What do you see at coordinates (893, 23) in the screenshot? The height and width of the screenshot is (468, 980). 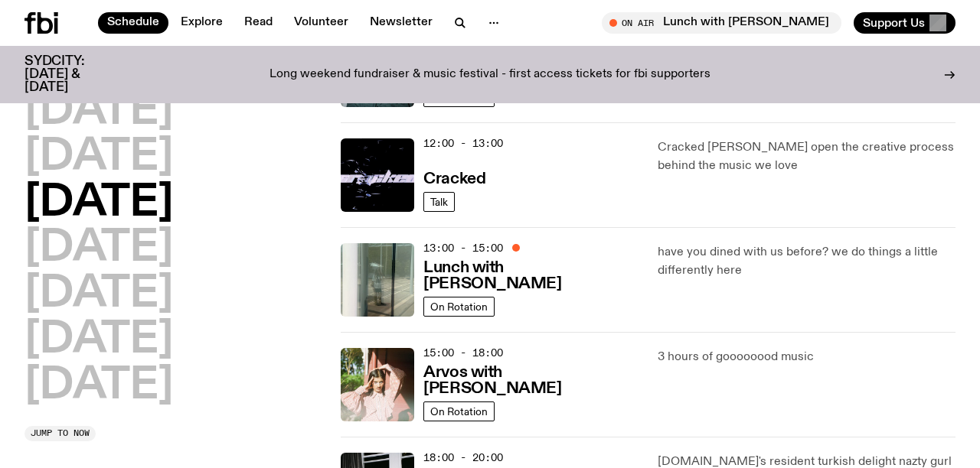 I see `span: Support Us` at bounding box center [893, 23].